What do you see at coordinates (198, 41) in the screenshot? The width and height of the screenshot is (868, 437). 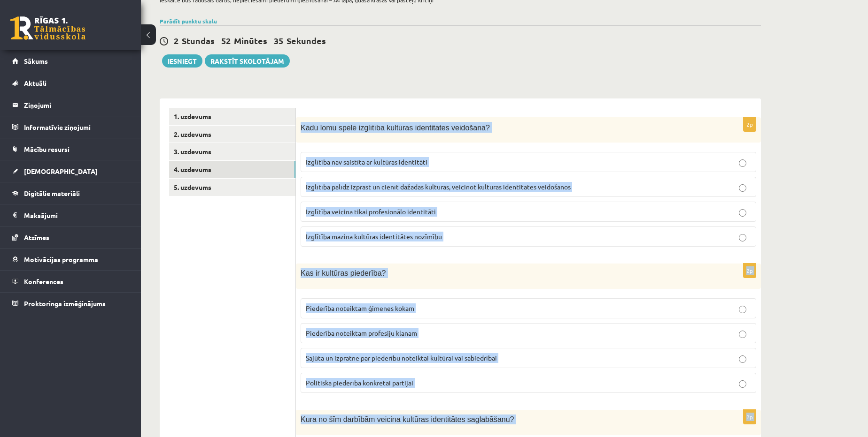 I see `span: Stundas` at bounding box center [198, 41].